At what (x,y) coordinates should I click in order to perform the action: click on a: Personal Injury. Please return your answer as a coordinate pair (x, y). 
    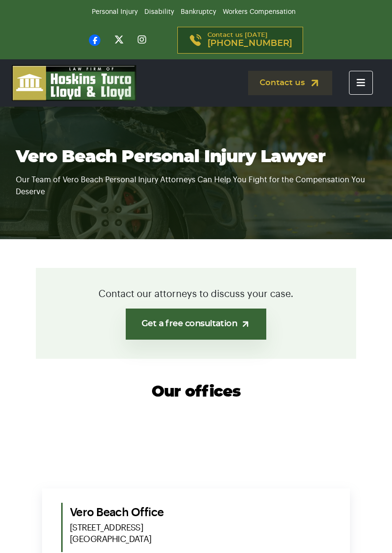
    Looking at the image, I should click on (115, 12).